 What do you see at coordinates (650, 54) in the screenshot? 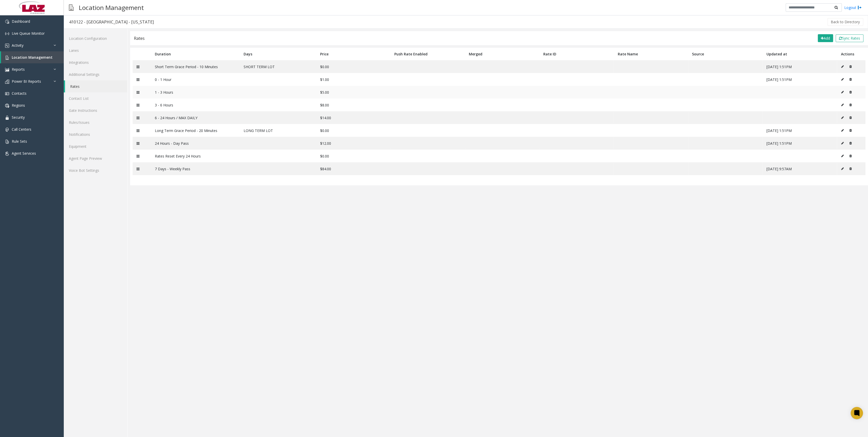
I see `th: Rate Name` at bounding box center [650, 54].